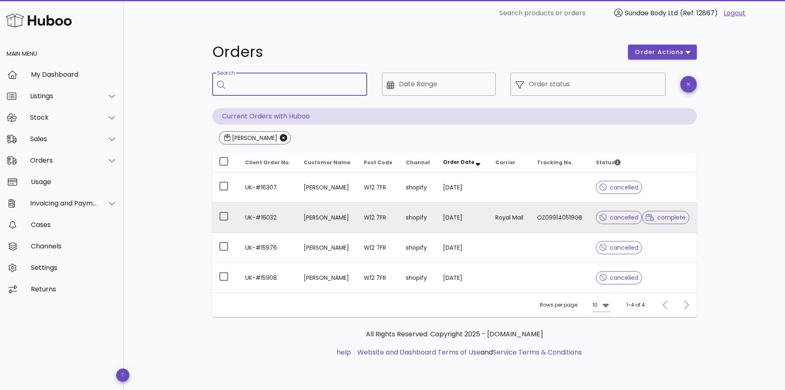 This screenshot has width=785, height=390. Describe the element at coordinates (63, 96) in the screenshot. I see `div: Listings` at that location.